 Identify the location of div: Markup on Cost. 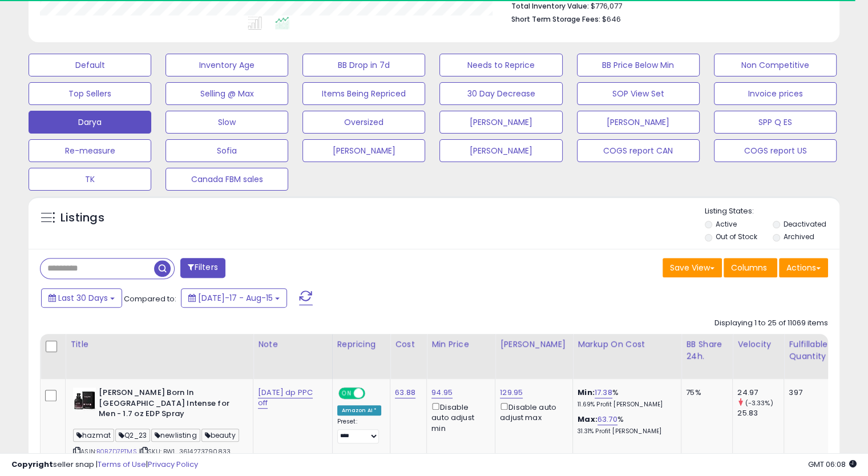
(627, 344).